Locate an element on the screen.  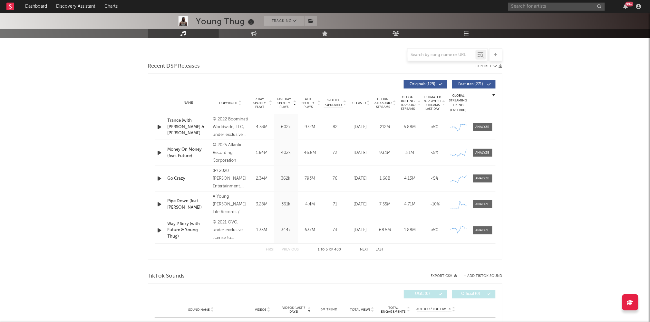
div: Money On Money (feat. Future) is located at coordinates (189, 153).